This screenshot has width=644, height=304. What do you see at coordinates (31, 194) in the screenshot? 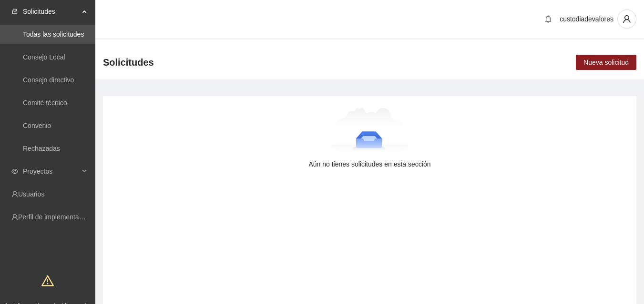
I see `a: Usuarios` at bounding box center [31, 194].